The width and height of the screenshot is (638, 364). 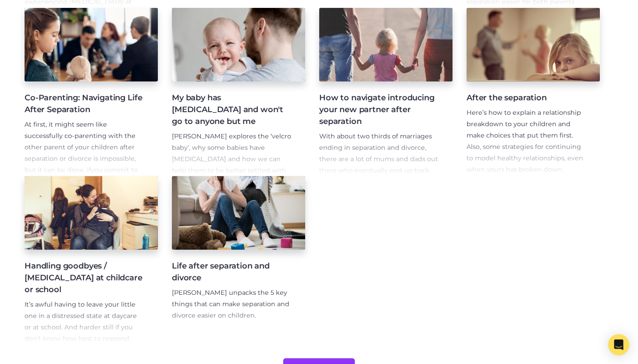 What do you see at coordinates (619, 345) in the screenshot?
I see `div: Open Intercom Messenger` at bounding box center [619, 345].